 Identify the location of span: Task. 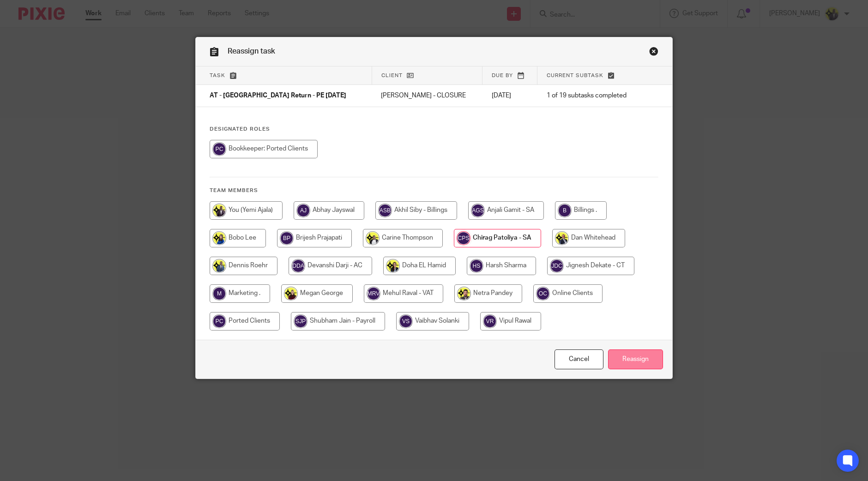
(217, 75).